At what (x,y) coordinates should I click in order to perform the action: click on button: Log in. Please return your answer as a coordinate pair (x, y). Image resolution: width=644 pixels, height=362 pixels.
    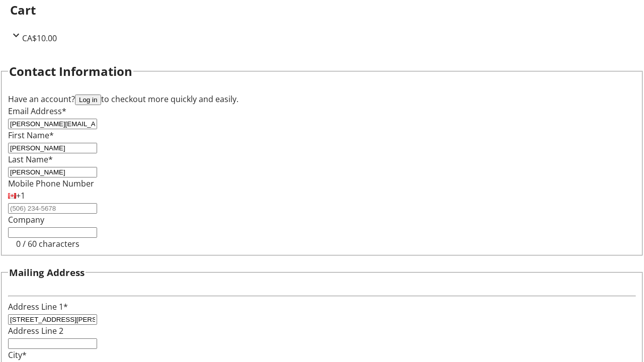
    Looking at the image, I should click on (88, 100).